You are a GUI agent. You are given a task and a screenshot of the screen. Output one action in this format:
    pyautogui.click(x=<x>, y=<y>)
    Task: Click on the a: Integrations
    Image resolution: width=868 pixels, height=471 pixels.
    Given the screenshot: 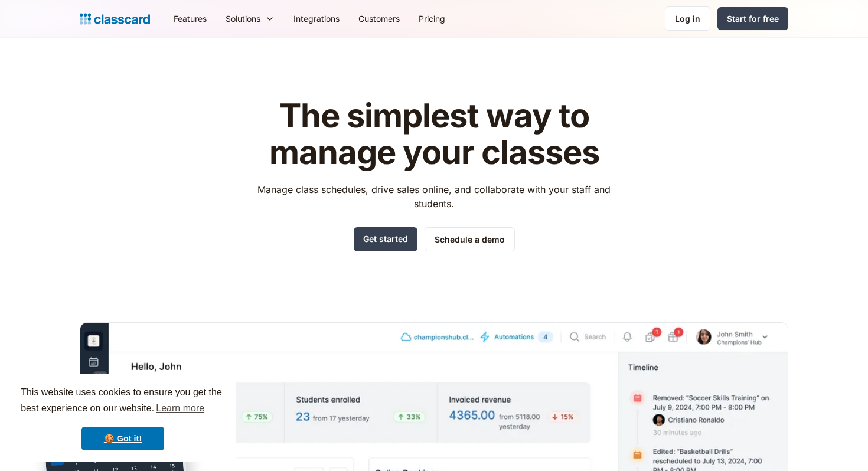 What is the action you would take?
    pyautogui.click(x=317, y=18)
    